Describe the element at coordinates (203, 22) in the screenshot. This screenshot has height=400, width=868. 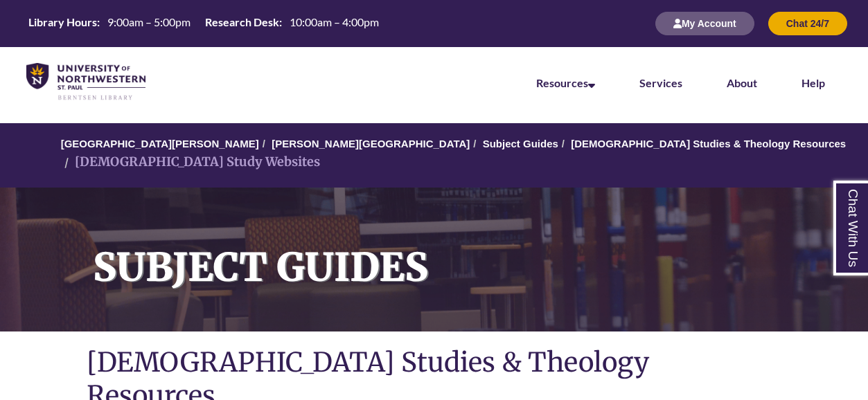
I see `table: Hours Today` at that location.